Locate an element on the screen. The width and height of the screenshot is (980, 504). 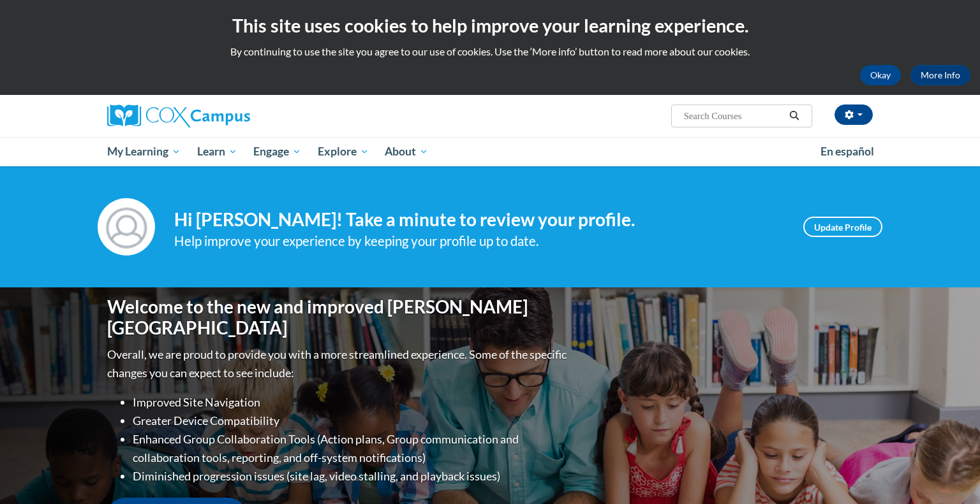
a: Update Profile is located at coordinates (843, 227).